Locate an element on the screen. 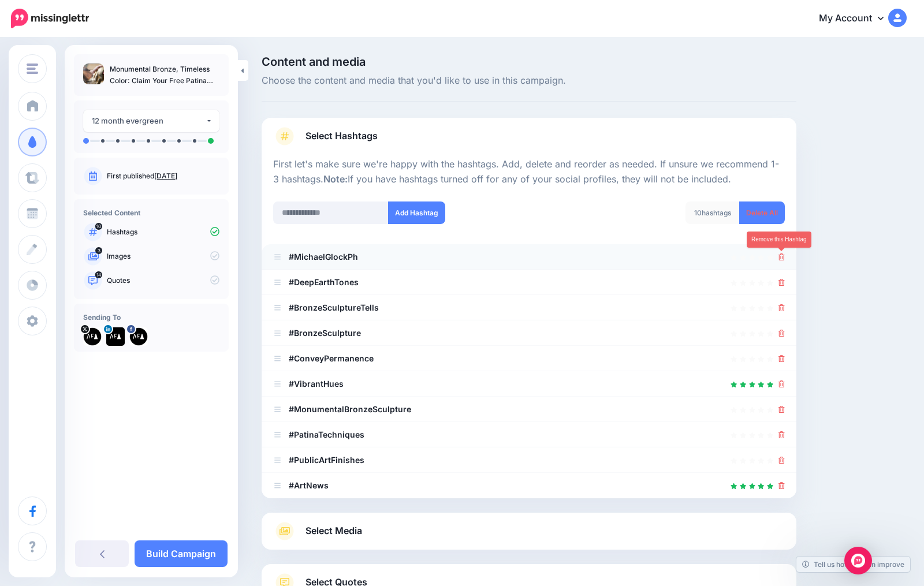  p: Monumental Bronze, Timeless Color: Claim Your Free Patina Resource is located at coordinates (165, 75).